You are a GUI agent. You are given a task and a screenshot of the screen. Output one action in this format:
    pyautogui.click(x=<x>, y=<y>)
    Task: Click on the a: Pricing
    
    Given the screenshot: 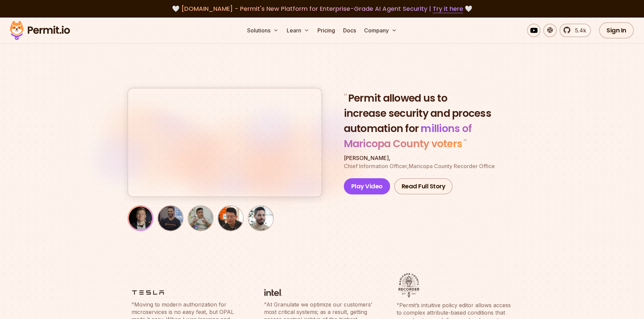 What is the action you would take?
    pyautogui.click(x=326, y=30)
    